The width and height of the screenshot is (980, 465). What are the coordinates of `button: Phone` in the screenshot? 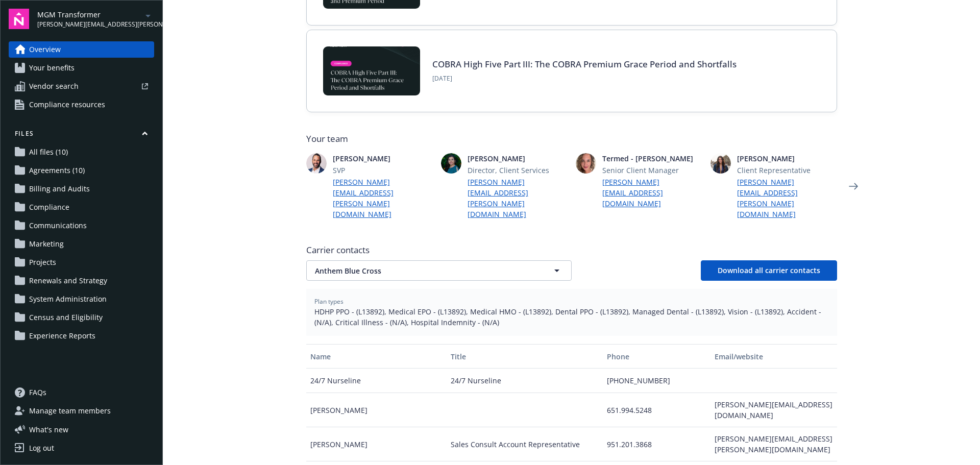 It's located at (656, 356).